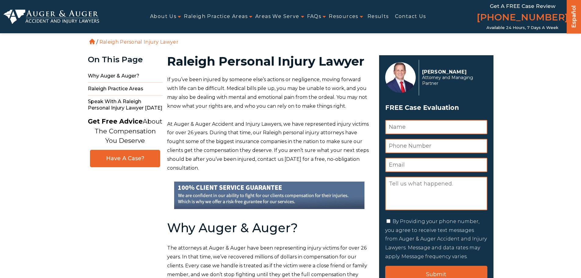 Image resolution: width=581 pixels, height=278 pixels. I want to click on a: Auger & Auger Accident and Injury Lawyers Logo, so click(51, 17).